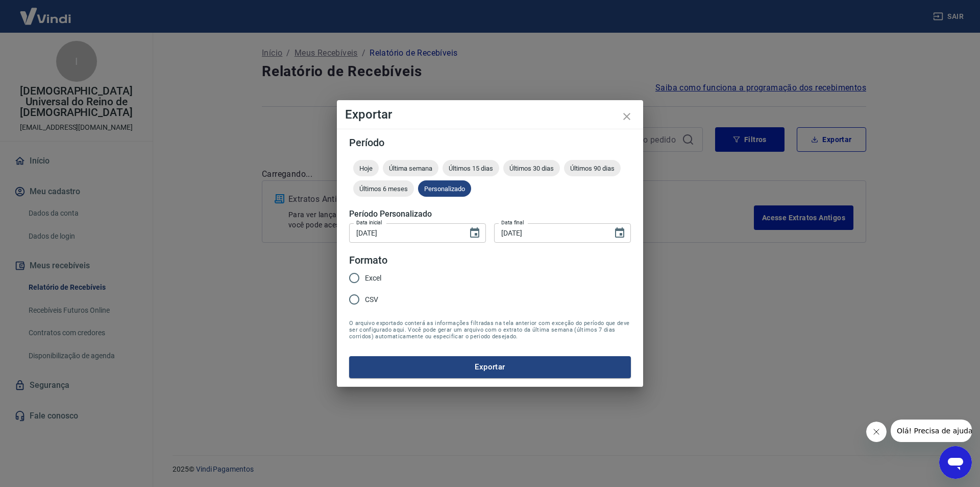  What do you see at coordinates (445, 189) in the screenshot?
I see `span: Personalizado` at bounding box center [445, 189].